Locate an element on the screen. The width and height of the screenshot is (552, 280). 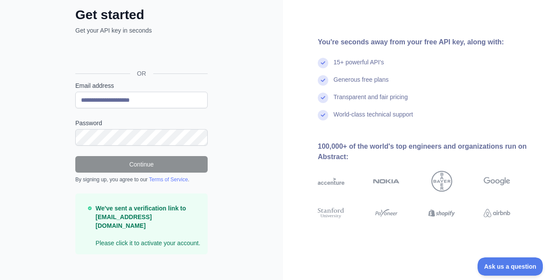
img: airbnb is located at coordinates (497, 213).